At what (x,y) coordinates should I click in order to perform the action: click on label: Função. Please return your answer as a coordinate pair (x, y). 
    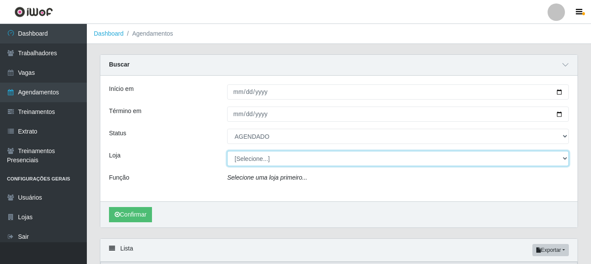
    Looking at the image, I should click on (119, 177).